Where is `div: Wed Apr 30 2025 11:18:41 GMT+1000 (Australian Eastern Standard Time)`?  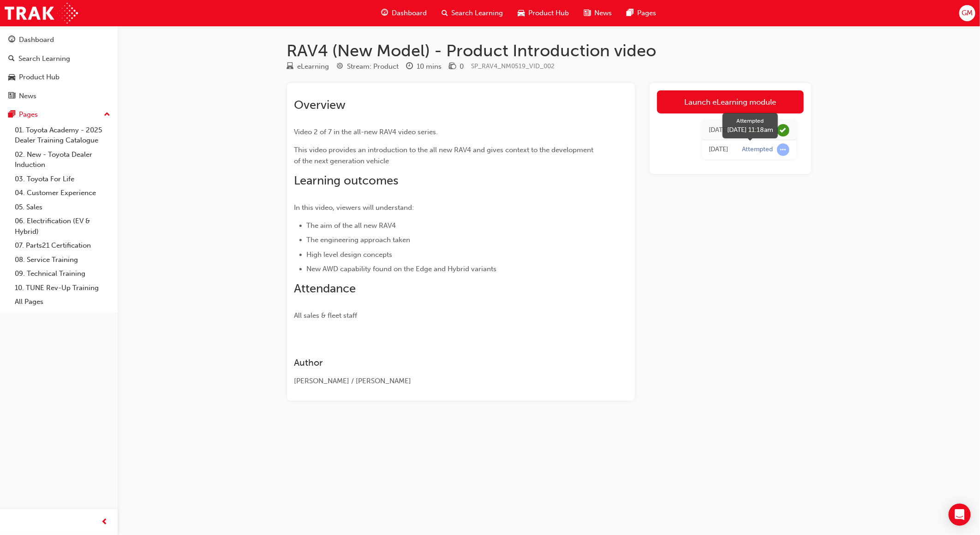
div: Wed Apr 30 2025 11:18:41 GMT+1000 (Australian Eastern Standard Time) is located at coordinates (719, 149).